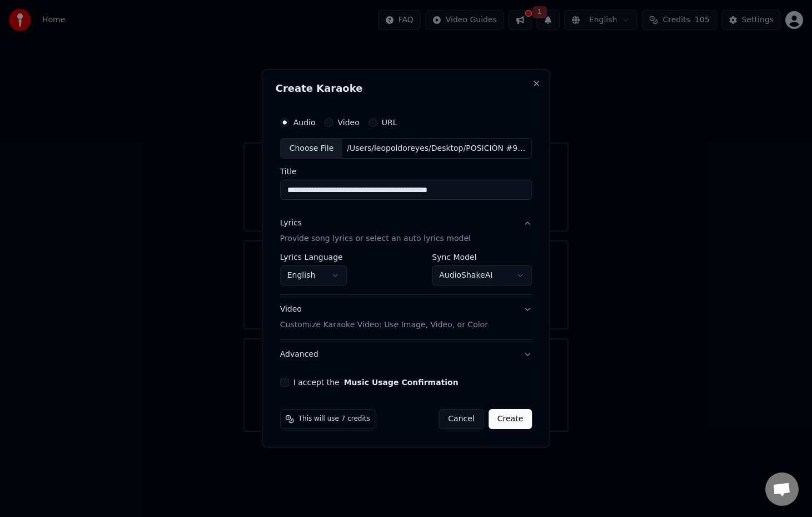 The height and width of the screenshot is (517, 812). What do you see at coordinates (389, 122) in the screenshot?
I see `label: URL` at bounding box center [389, 122].